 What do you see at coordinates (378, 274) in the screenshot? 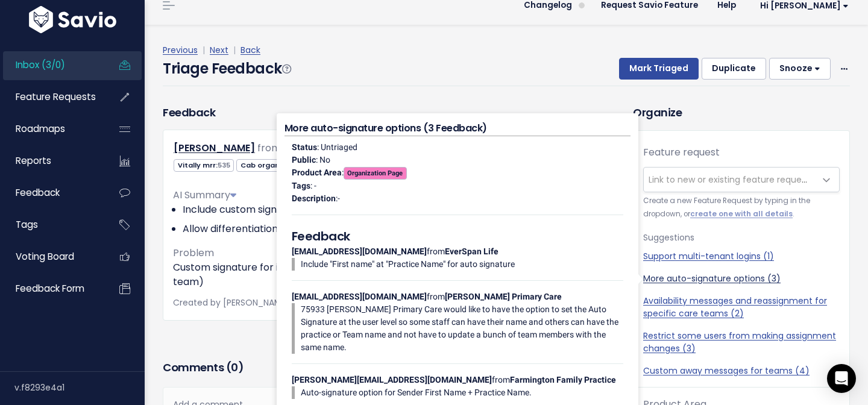
I see `p: Custom signature for individuals not just organization (this would allow you to specify team)` at bounding box center [378, 274].